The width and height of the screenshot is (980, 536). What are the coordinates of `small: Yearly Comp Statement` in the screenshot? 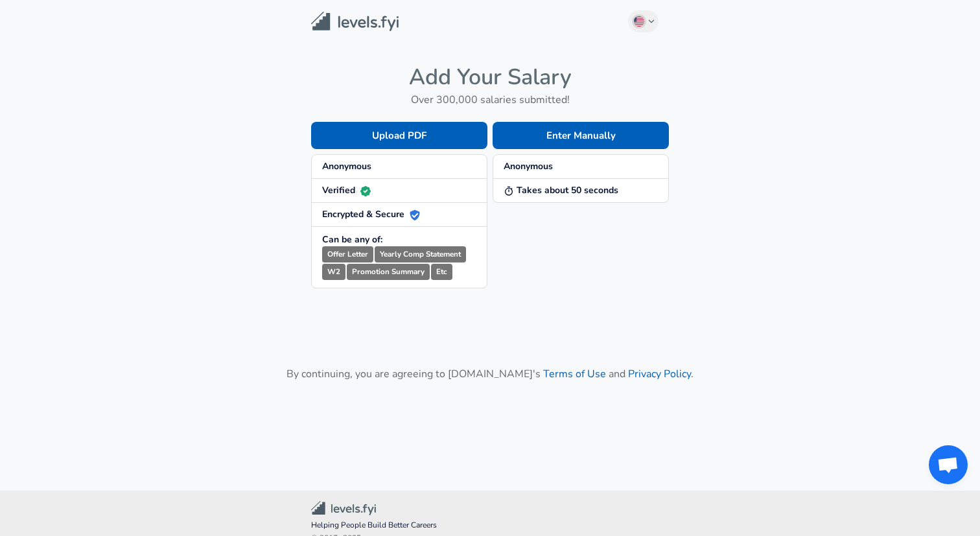 It's located at (420, 254).